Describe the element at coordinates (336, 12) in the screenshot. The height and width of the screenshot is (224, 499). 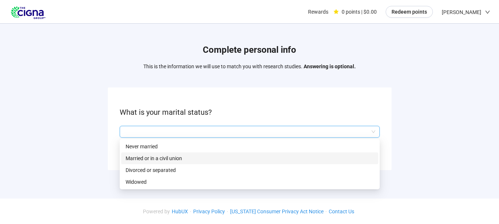
I see `span: star` at that location.